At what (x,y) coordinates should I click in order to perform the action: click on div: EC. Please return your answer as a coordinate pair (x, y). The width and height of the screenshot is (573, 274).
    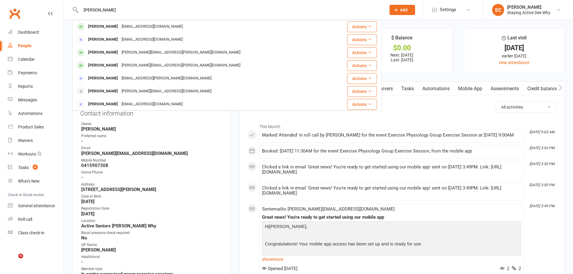
    Looking at the image, I should click on (498, 10).